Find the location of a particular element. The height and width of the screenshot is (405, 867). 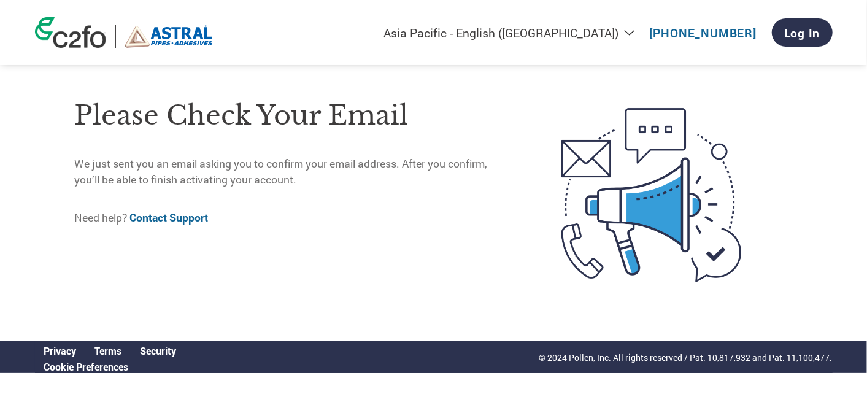

p: Need help? is located at coordinates (292, 218).